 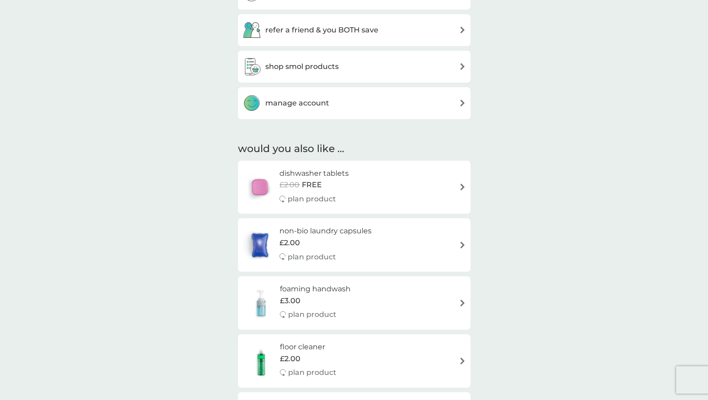 What do you see at coordinates (354, 149) in the screenshot?
I see `h2: would you also like ...` at bounding box center [354, 149].